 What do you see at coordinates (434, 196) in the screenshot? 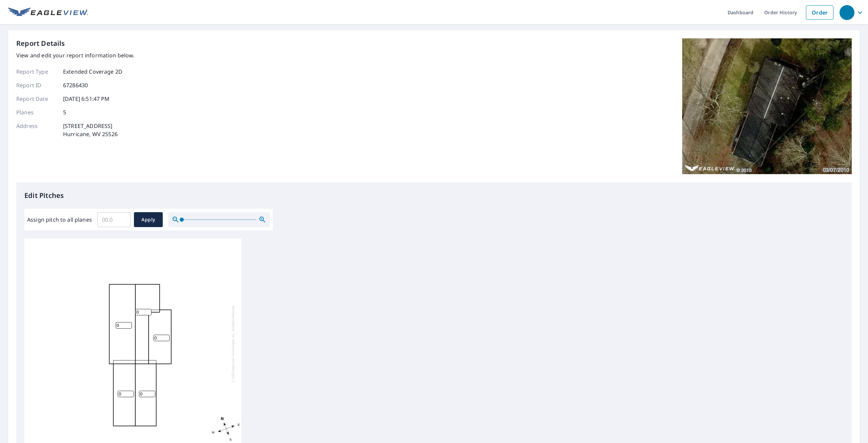
I see `p: Edit Pitches` at bounding box center [434, 196].